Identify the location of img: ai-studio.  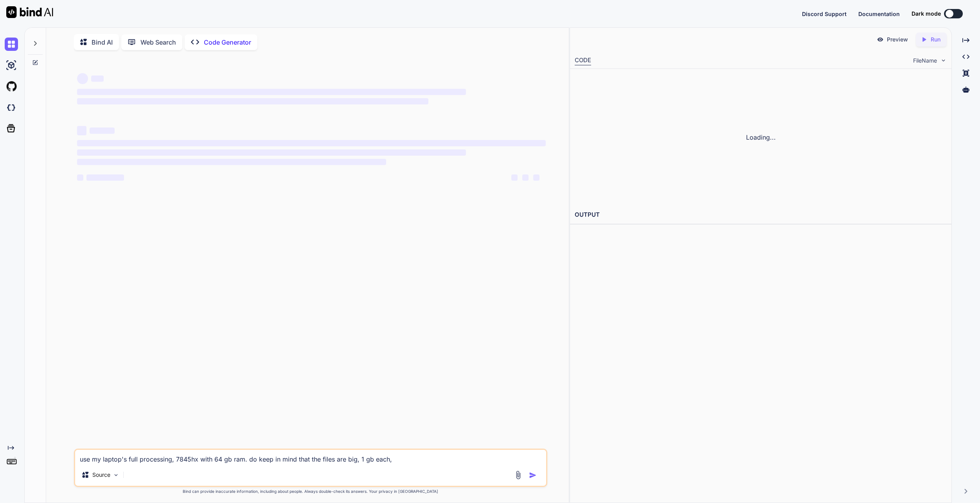
(11, 65).